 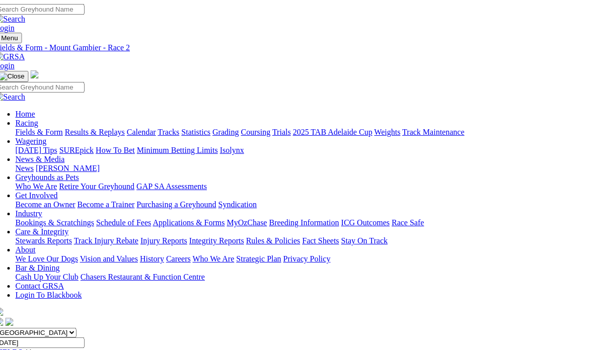 What do you see at coordinates (44, 241) in the screenshot?
I see `a: Stewards Reports` at bounding box center [44, 241].